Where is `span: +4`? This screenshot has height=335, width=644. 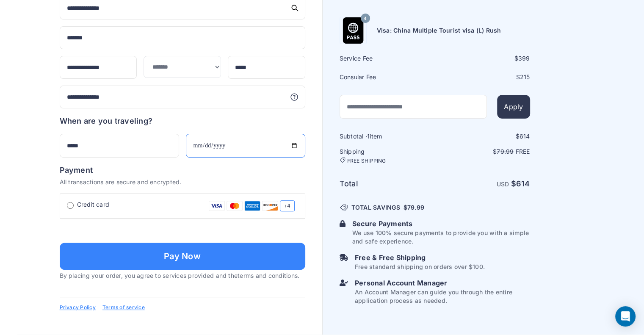
span: +4 is located at coordinates (287, 206).